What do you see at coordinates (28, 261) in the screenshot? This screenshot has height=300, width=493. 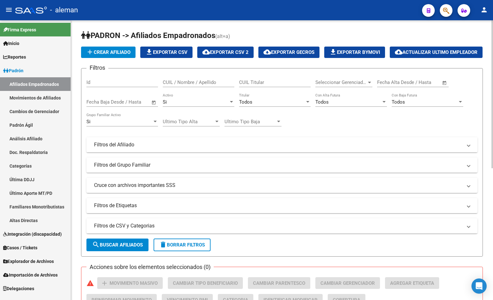 I see `span: Explorador de Archivos` at bounding box center [28, 261].